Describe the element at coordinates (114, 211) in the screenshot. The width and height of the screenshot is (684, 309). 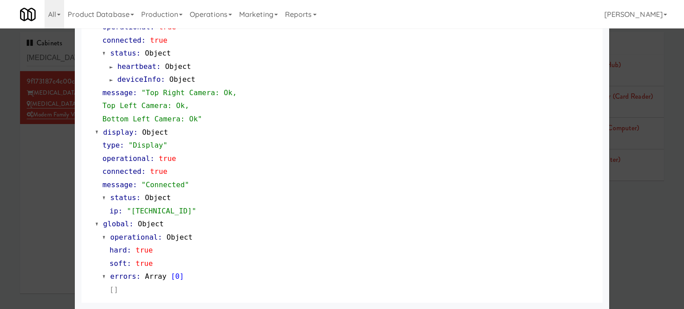
I see `span: ip` at that location.